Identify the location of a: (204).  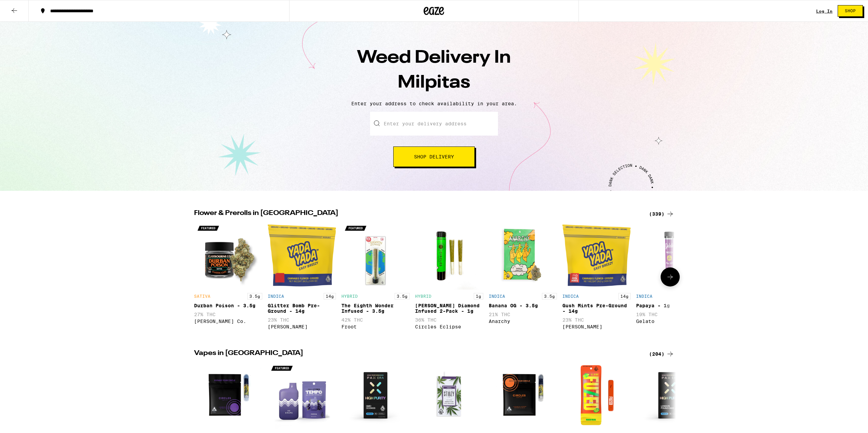
(661, 354).